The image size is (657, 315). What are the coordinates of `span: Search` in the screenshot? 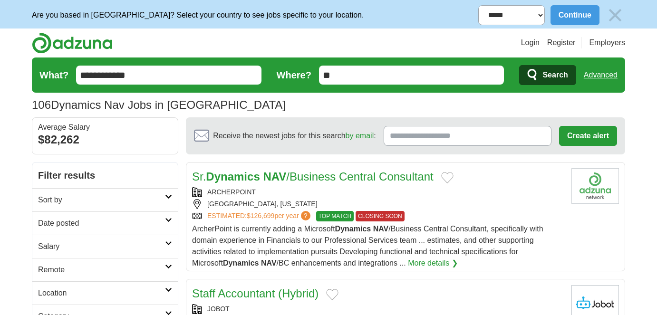 It's located at (555, 75).